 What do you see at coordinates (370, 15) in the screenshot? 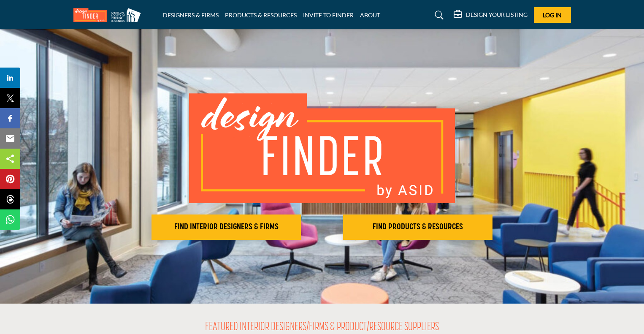
I see `a: ABOUT` at bounding box center [370, 15].